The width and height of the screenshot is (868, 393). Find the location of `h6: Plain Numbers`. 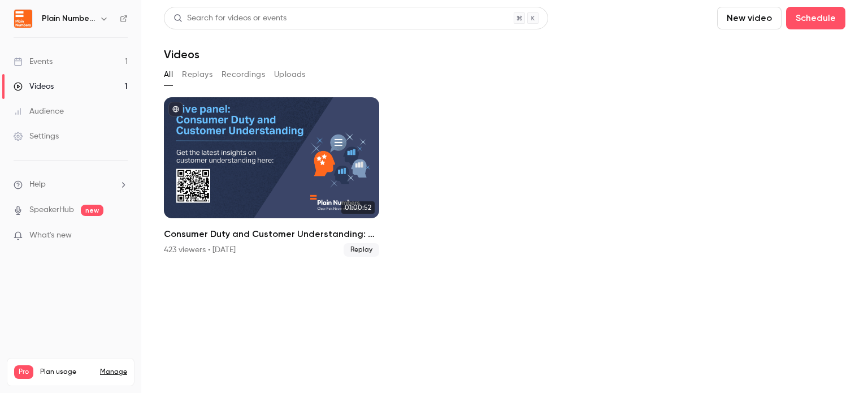

h6: Plain Numbers is located at coordinates (69, 19).